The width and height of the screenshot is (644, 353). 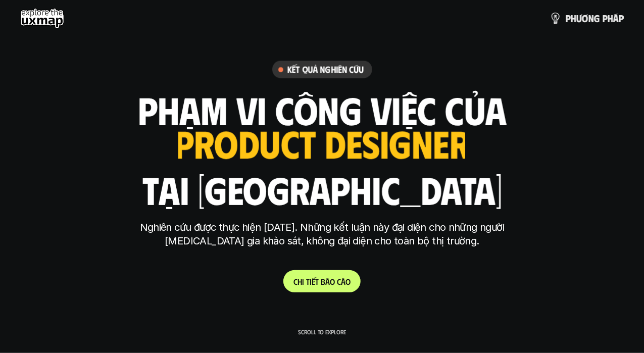 I want to click on span: ư, so click(x=579, y=19).